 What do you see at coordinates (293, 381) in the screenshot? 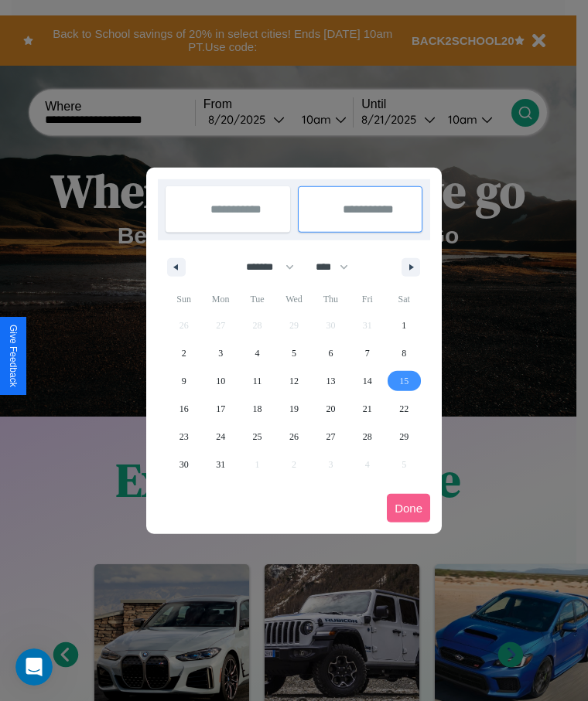
I see `button: 12` at bounding box center [293, 381].